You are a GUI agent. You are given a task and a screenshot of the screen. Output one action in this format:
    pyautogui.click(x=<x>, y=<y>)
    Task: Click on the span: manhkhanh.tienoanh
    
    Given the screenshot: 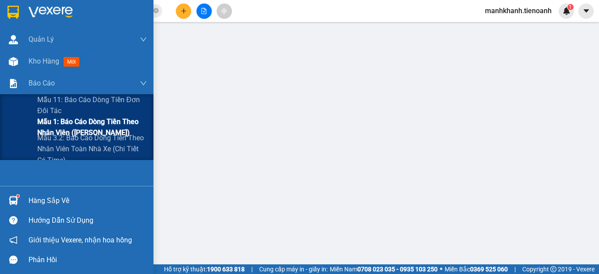 What is the action you would take?
    pyautogui.click(x=518, y=11)
    